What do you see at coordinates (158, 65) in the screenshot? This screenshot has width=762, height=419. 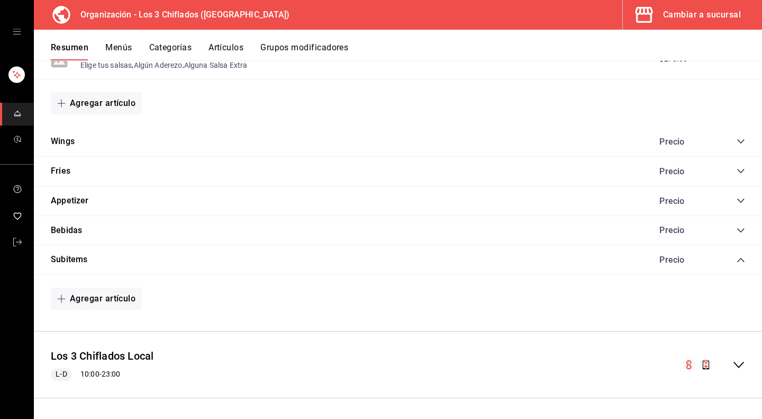 I see `button: Algún Aderezo` at bounding box center [158, 65].